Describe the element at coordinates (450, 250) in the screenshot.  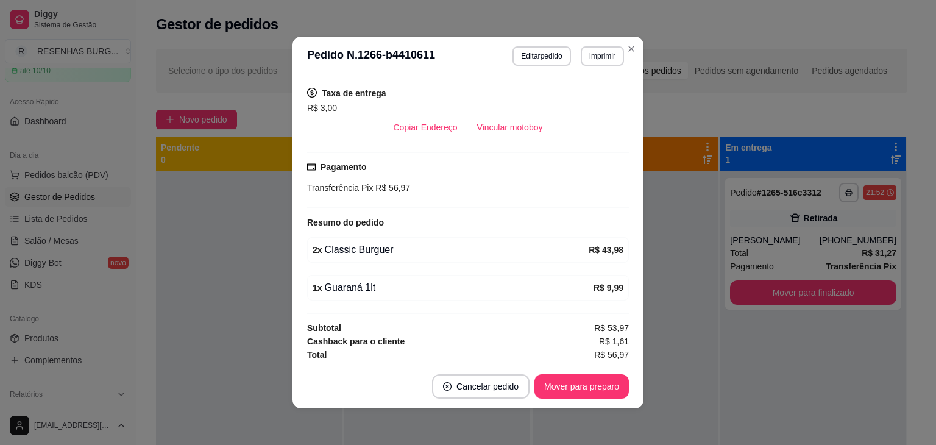
I see `div: Classic Burguer` at that location.